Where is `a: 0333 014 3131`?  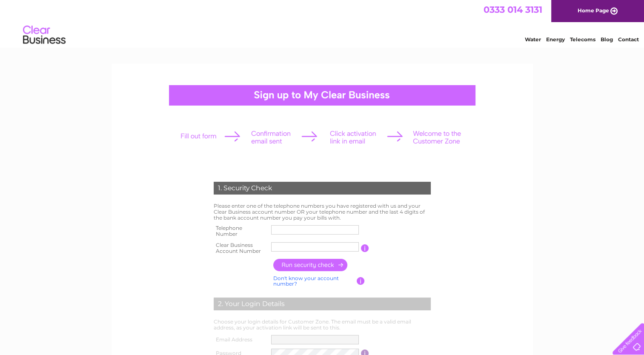
a: 0333 014 3131 is located at coordinates (512, 10).